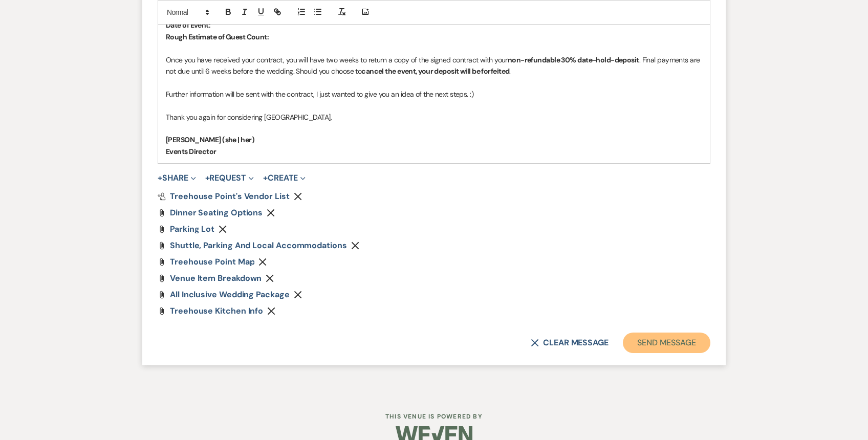 The height and width of the screenshot is (440, 868). What do you see at coordinates (284, 178) in the screenshot?
I see `button: Create` at bounding box center [284, 178].